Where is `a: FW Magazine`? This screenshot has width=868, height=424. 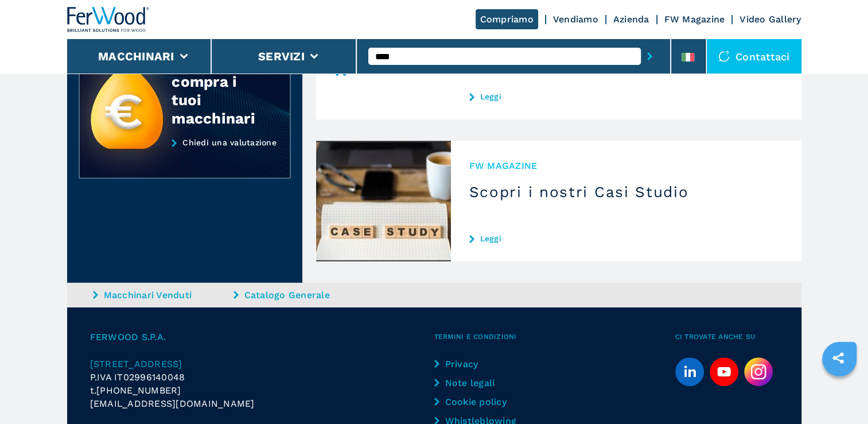 a: FW Magazine is located at coordinates (694, 19).